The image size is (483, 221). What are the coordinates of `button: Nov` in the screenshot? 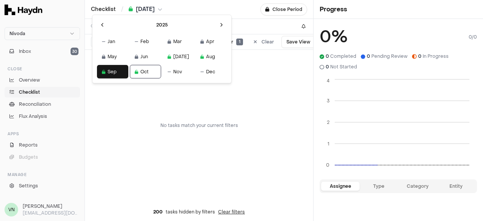 It's located at (178, 72).